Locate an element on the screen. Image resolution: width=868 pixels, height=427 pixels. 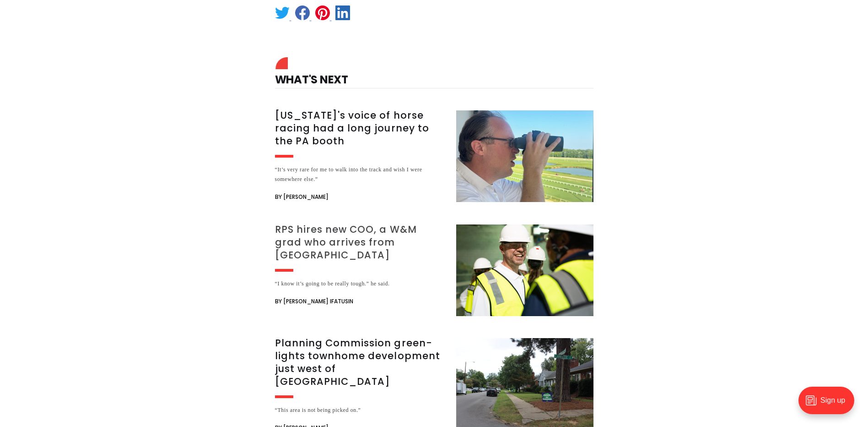
img: RPS hires new COO, a W&M grad who arrives from Indianapolis is located at coordinates (525, 270).